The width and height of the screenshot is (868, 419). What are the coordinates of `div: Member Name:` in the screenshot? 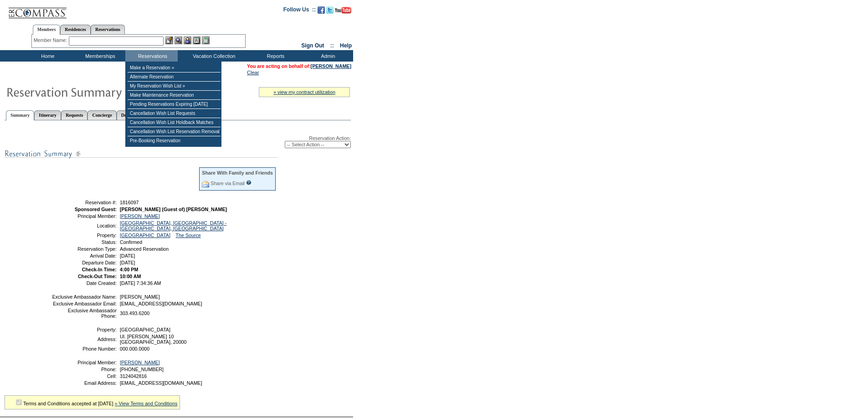 It's located at (51, 40).